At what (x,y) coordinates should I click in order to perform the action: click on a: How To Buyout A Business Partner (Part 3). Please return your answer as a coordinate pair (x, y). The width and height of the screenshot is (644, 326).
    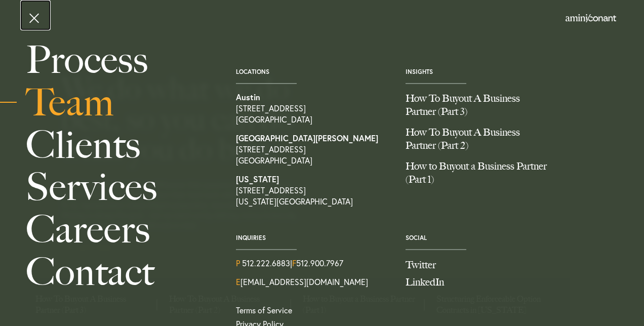
    Looking at the image, I should click on (482, 108).